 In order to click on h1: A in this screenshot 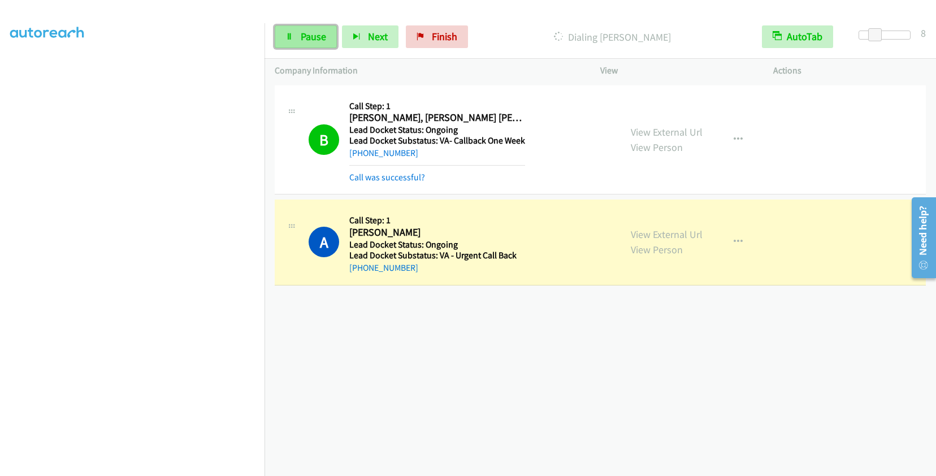, I will do `click(324, 242)`.